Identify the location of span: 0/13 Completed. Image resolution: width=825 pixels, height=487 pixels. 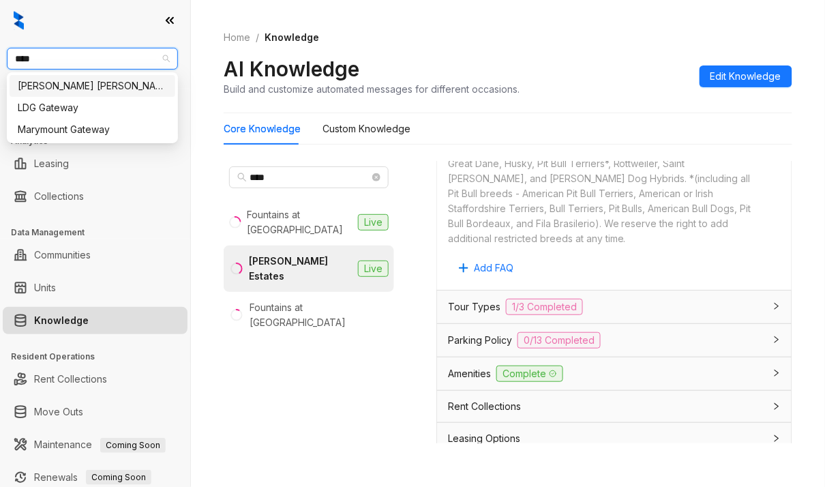
(559, 340).